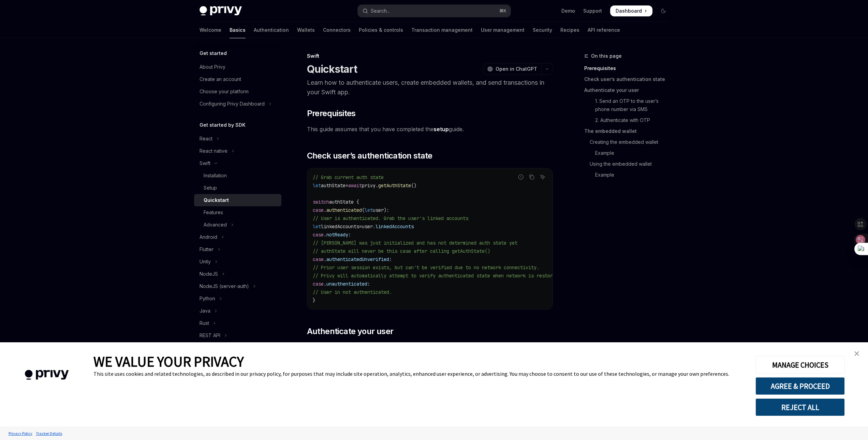 Image resolution: width=868 pixels, height=440 pixels. Describe the element at coordinates (205, 311) in the screenshot. I see `div: Java` at that location.